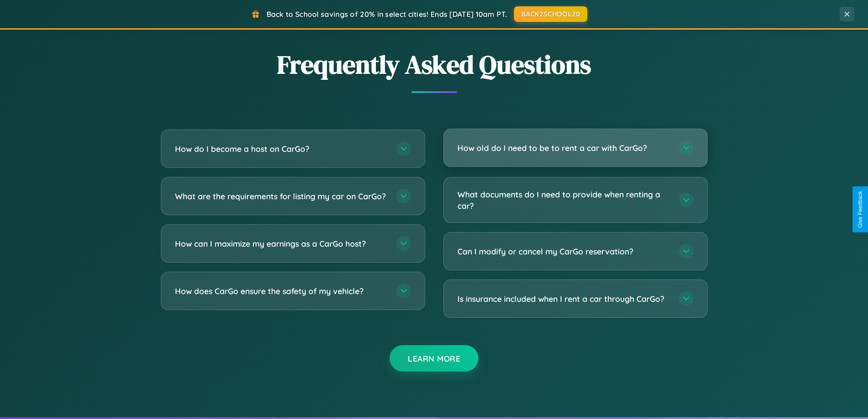  What do you see at coordinates (563, 148) in the screenshot?
I see `h3: How old do I need to be to rent a car with CarGo?` at bounding box center [563, 148].